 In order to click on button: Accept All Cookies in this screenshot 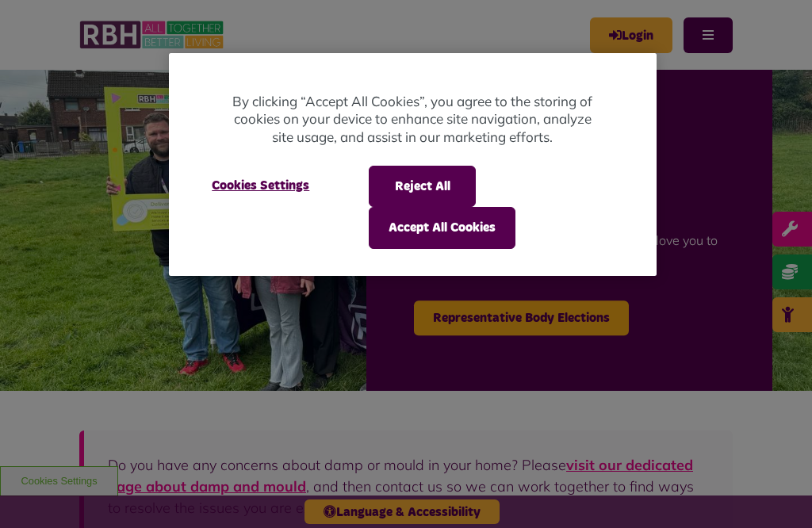, I will do `click(442, 228)`.